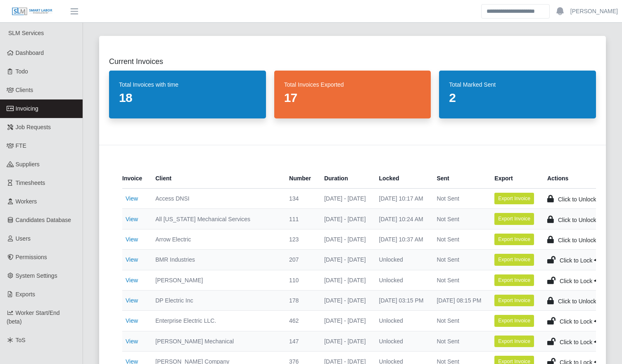 The image size is (622, 364). Describe the element at coordinates (515, 178) in the screenshot. I see `th: Export` at that location.